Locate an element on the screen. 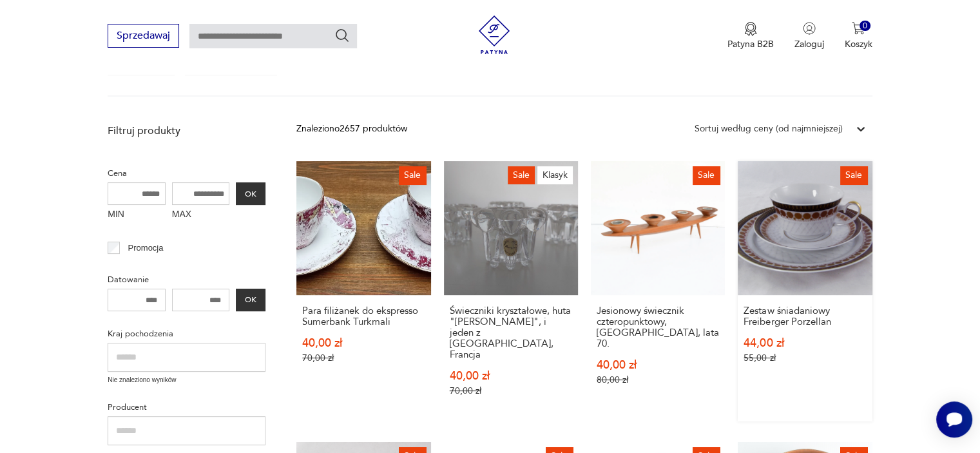 The image size is (980, 453). a: SaleZestaw śniadaniowy Freiberger PorzellanZestaw śniadaniowy Freiberger Porzellan44,00 zł55,00 zł is located at coordinates (805, 292).